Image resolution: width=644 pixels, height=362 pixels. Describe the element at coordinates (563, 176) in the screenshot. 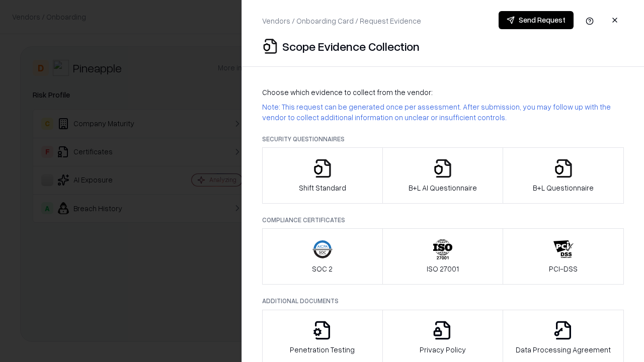

I see `button: B+L Questionnaire` at that location.